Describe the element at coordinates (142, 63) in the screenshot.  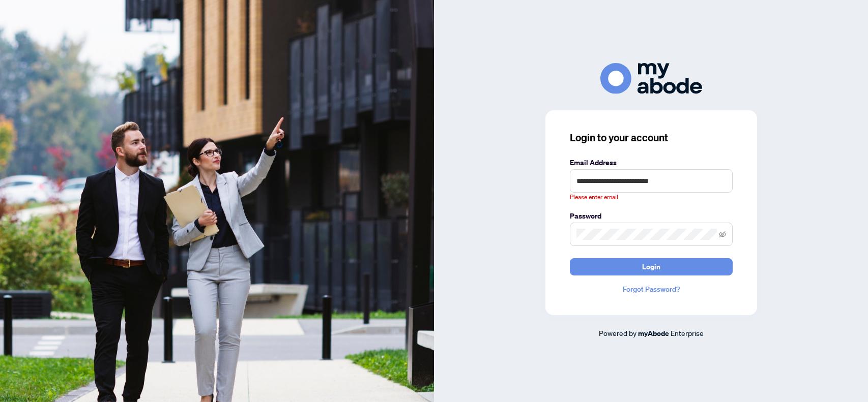
I see `div: Keywords by Traffic` at that location.